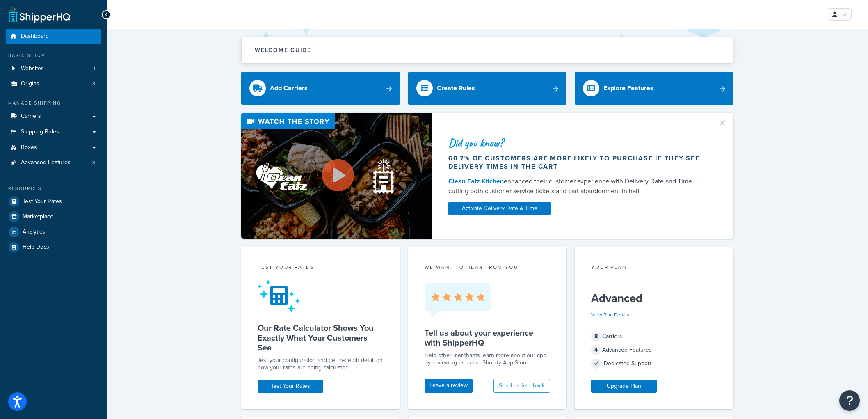 This screenshot has height=419, width=868. I want to click on li: Carriers, so click(53, 116).